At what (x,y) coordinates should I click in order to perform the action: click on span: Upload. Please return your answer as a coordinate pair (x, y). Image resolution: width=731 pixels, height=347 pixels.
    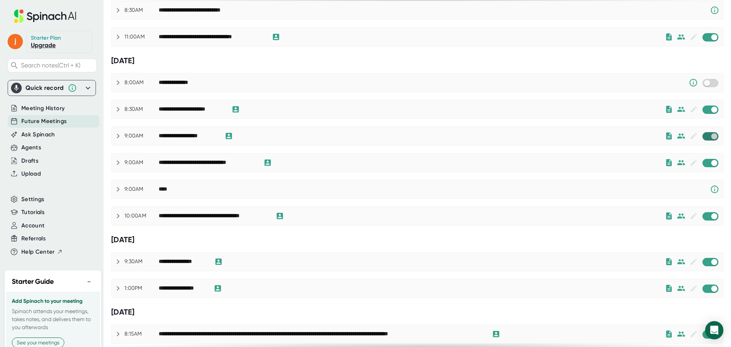
    Looking at the image, I should click on (31, 174).